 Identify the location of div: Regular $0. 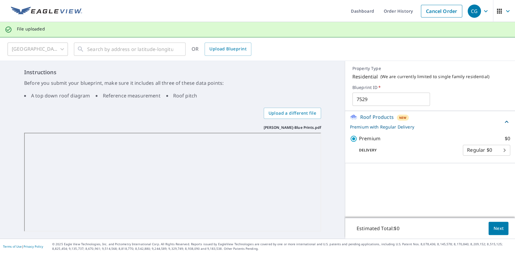
(487, 150).